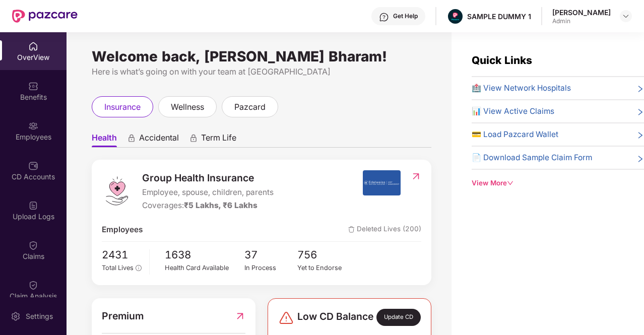 The height and width of the screenshot is (335, 644). Describe the element at coordinates (138, 268) in the screenshot. I see `span: info-circle` at that location.